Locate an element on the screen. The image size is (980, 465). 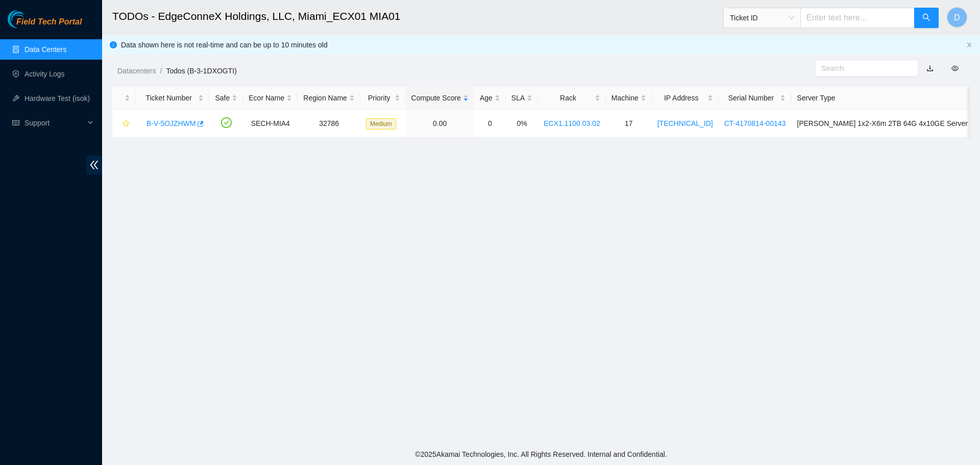
td: 32786 is located at coordinates (329, 123).